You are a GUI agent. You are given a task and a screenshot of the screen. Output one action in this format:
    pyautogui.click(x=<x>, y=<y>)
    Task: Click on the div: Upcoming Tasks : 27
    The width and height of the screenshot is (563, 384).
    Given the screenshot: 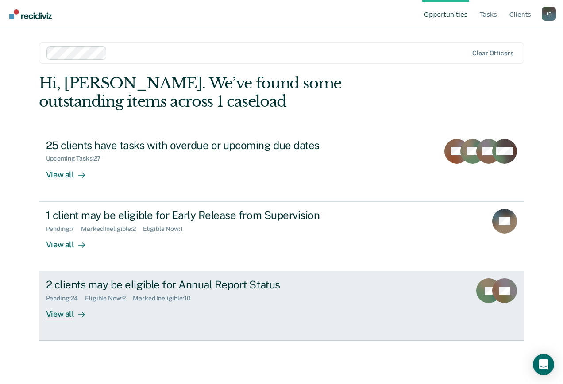 What is the action you would take?
    pyautogui.click(x=77, y=158)
    